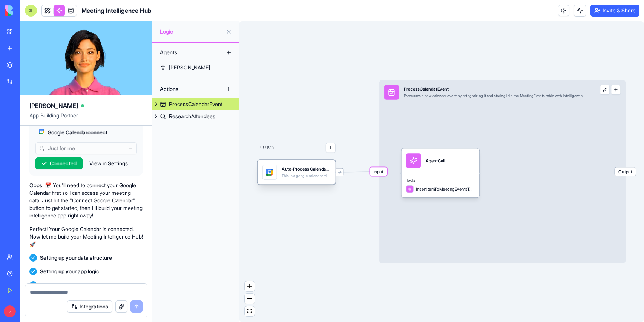 Image resolution: width=644 pixels, height=322 pixels. I want to click on span: App Building Partner, so click(86, 119).